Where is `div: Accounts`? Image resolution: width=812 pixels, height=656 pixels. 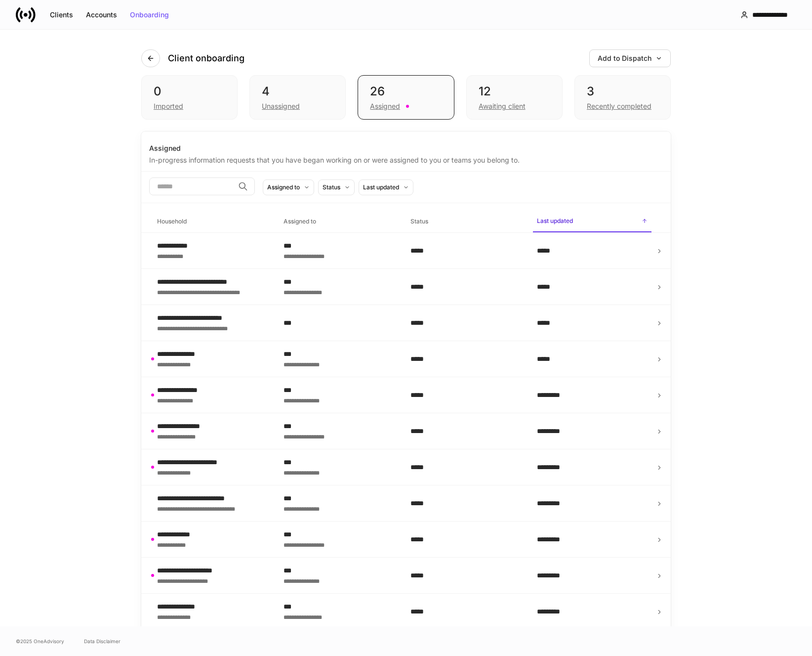 div: Accounts is located at coordinates (102, 14).